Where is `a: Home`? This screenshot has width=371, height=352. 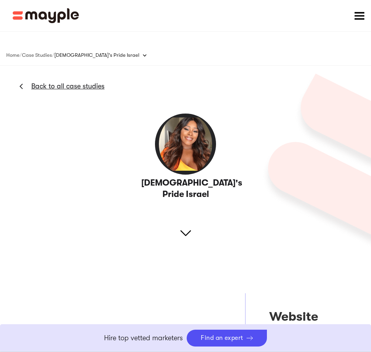 a: Home is located at coordinates (13, 55).